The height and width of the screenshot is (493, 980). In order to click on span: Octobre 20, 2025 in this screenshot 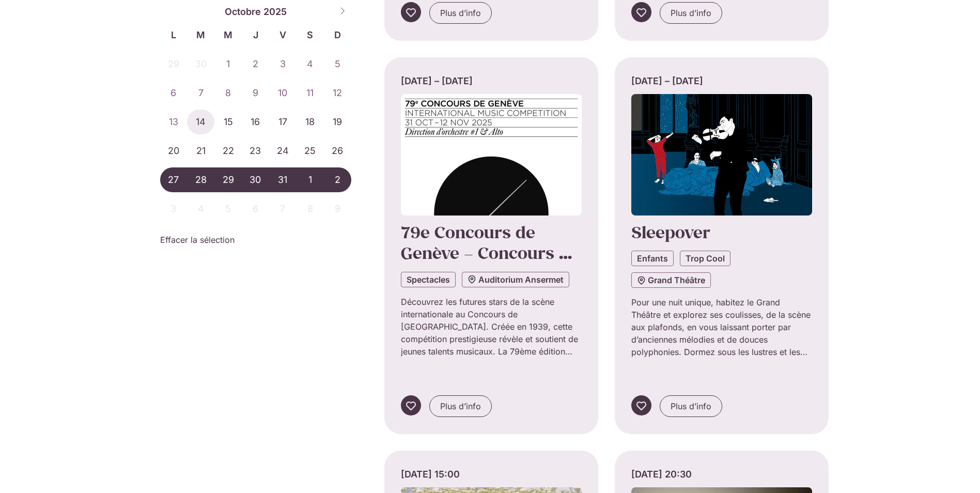, I will do `click(174, 151)`.